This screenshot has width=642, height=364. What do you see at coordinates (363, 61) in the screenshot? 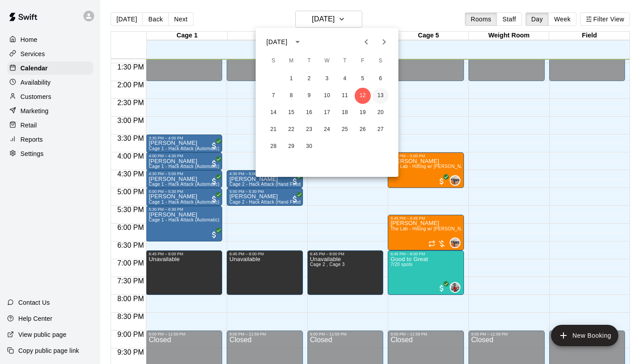
I see `span: Friday` at bounding box center [363, 61].